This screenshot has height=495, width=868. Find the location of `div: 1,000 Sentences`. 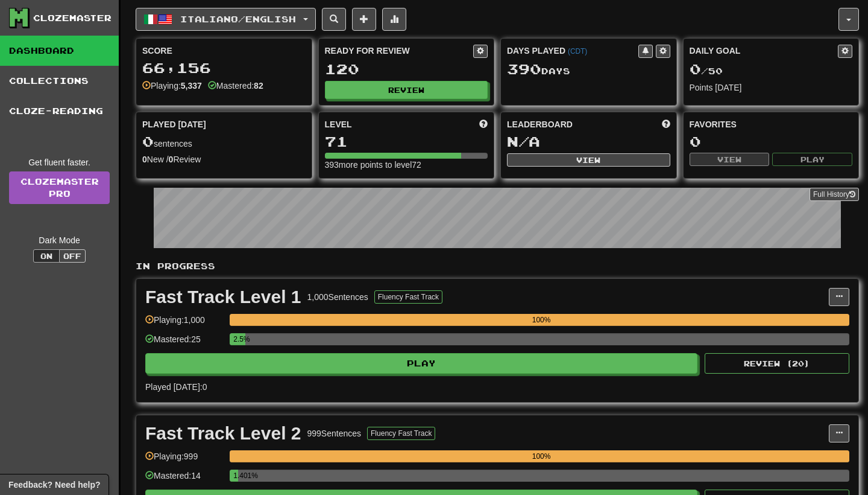

div: 1,000 Sentences is located at coordinates (338, 297).